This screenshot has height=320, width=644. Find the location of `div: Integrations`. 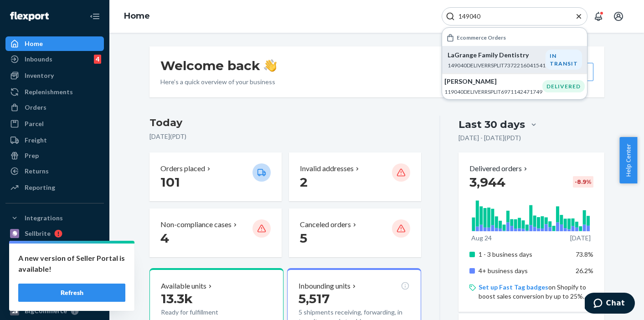

div: Integrations is located at coordinates (43, 218).